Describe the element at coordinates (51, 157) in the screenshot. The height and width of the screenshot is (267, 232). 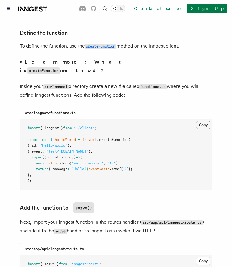
I see `span: ({ event` at that location.